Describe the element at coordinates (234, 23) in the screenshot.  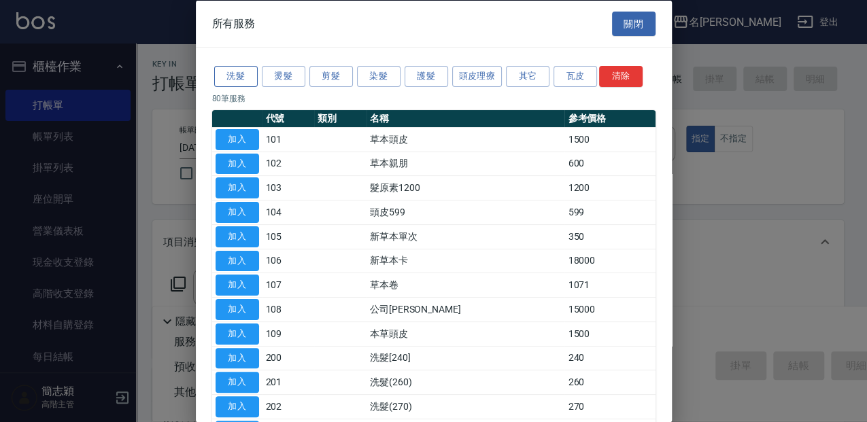
I see `span: 所有服務` at that location.